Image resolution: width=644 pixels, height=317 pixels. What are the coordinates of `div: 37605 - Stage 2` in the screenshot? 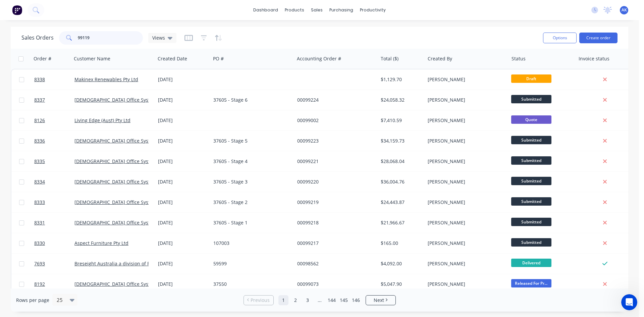 It's located at (251, 202).